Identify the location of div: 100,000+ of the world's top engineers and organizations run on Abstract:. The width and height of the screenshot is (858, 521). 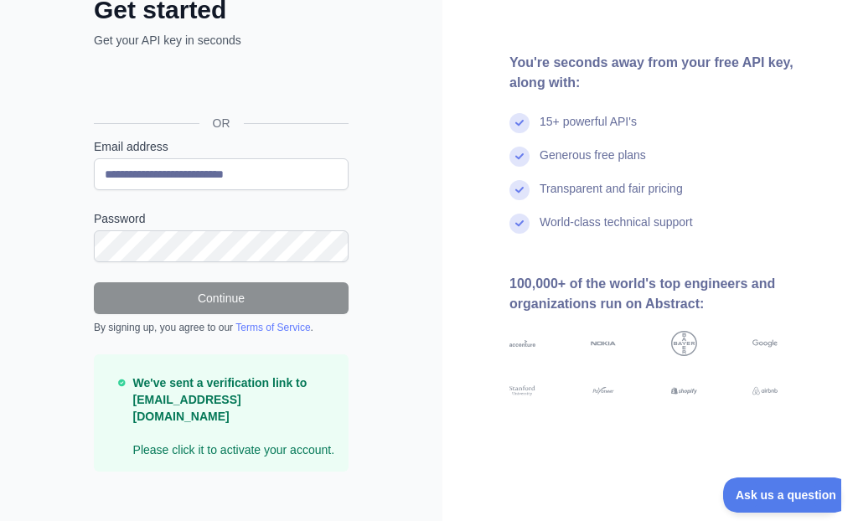
(671, 294).